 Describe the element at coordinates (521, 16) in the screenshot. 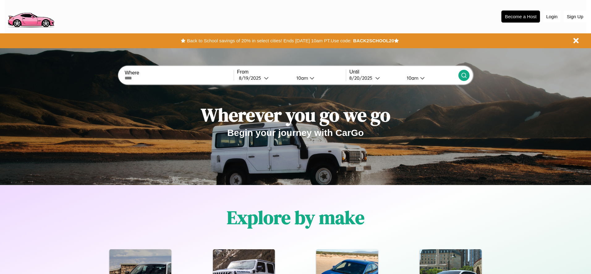

I see `button: Become a Host` at that location.